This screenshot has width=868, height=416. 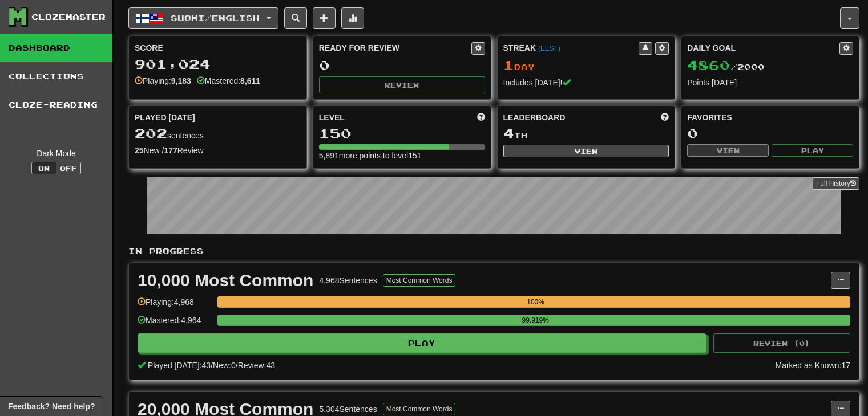 What do you see at coordinates (203, 18) in the screenshot?
I see `button: Suomi/English` at bounding box center [203, 18].